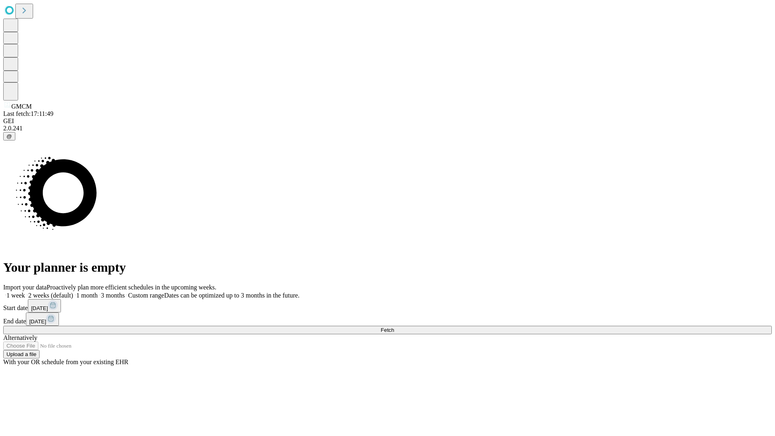 The height and width of the screenshot is (436, 775). What do you see at coordinates (132, 287) in the screenshot?
I see `span: Proactively plan more efficient schedules in the upcoming weeks.` at bounding box center [132, 287].